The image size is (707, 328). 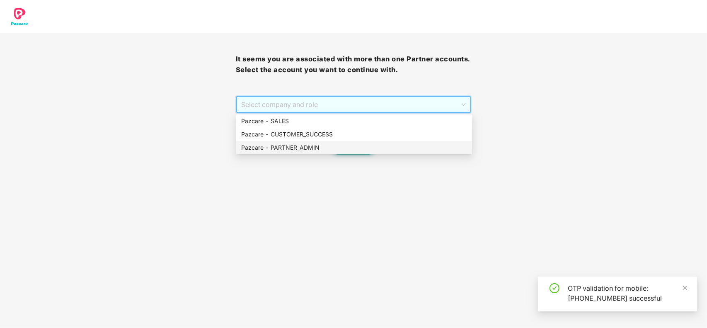 I want to click on div: Pazcare - CUSTOMER_SUCCESS, so click(x=354, y=134).